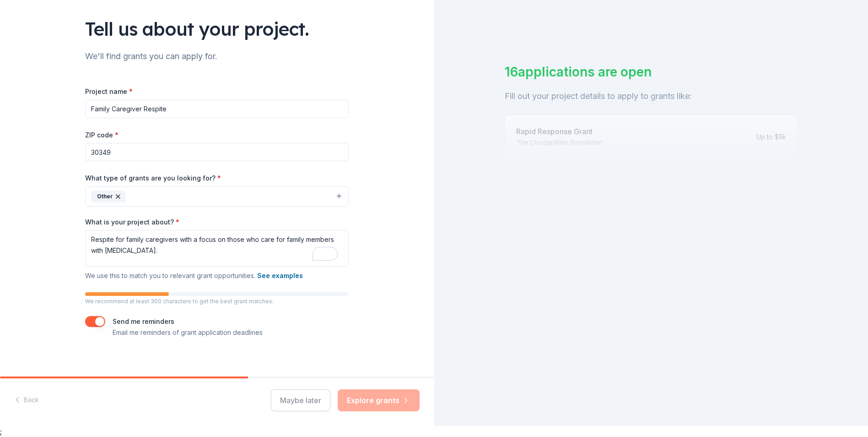 The width and height of the screenshot is (868, 437). What do you see at coordinates (187, 333) in the screenshot?
I see `p: Email me reminders of grant application deadlines` at bounding box center [187, 333].